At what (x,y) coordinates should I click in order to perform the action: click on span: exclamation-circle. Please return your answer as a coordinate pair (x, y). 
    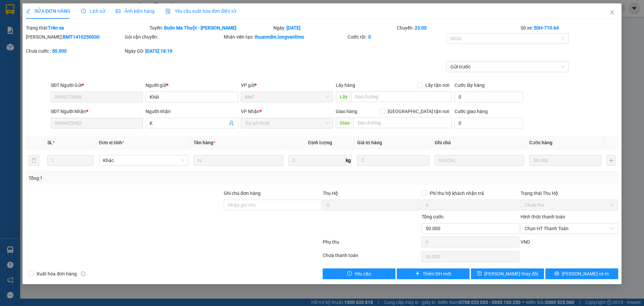
    Looking at the image, I should click on (350, 274).